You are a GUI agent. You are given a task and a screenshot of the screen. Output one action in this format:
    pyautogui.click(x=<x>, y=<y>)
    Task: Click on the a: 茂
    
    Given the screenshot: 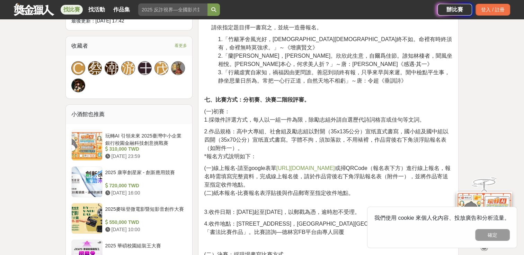 What is the action you would take?
    pyautogui.click(x=161, y=68)
    